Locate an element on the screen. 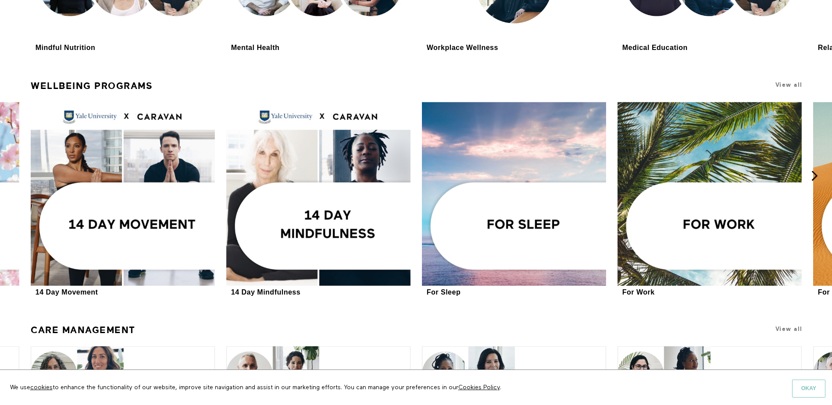 This screenshot has height=405, width=832. div: 14 Day Movement is located at coordinates (67, 292).